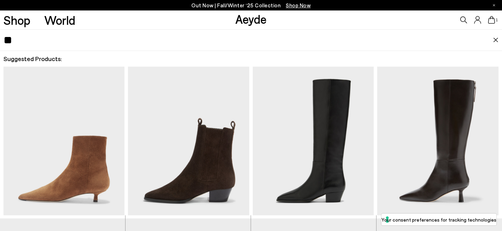 Image resolution: width=502 pixels, height=231 pixels. I want to click on h2: Suggested Products:, so click(251, 59).